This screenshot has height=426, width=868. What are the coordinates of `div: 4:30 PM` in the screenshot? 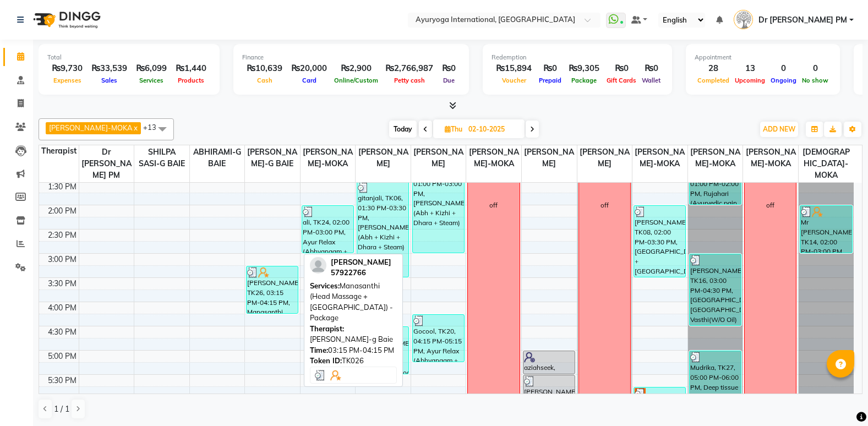 It's located at (62, 332).